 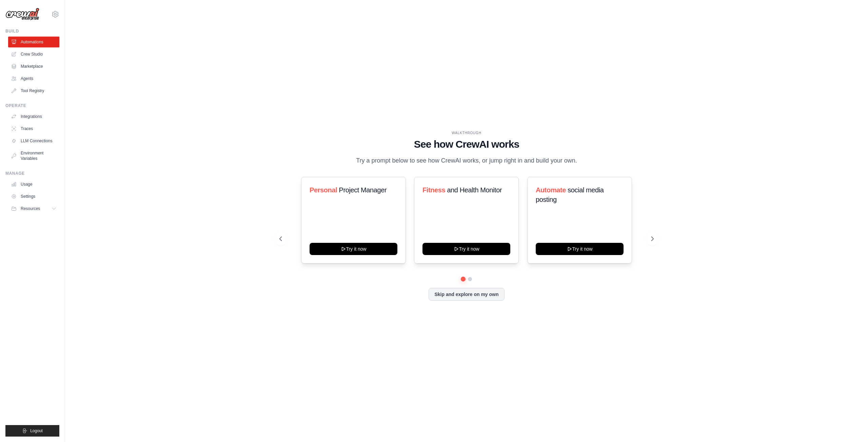 What do you see at coordinates (34, 116) in the screenshot?
I see `a: Integrations` at bounding box center [34, 116].